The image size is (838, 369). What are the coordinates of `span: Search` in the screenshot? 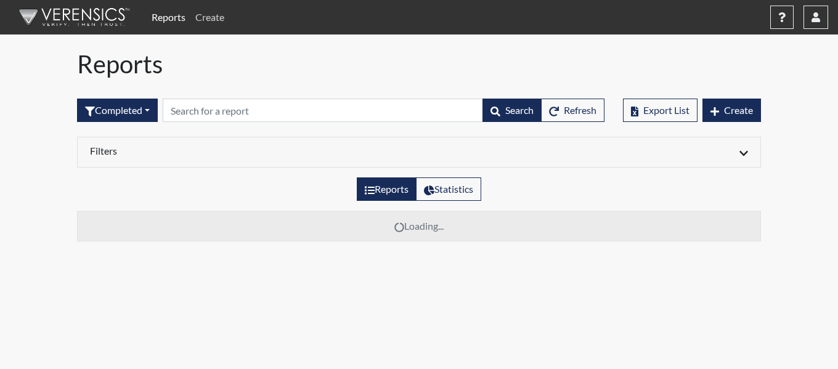 It's located at (519, 110).